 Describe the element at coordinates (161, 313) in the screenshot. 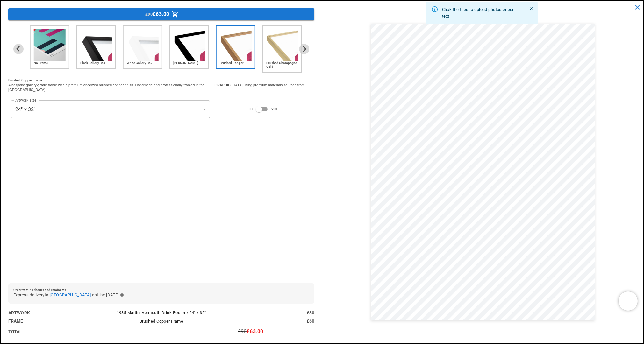

I see `span: 1935 Martini Vermouth Drink Poster / 24" x 32"` at that location.